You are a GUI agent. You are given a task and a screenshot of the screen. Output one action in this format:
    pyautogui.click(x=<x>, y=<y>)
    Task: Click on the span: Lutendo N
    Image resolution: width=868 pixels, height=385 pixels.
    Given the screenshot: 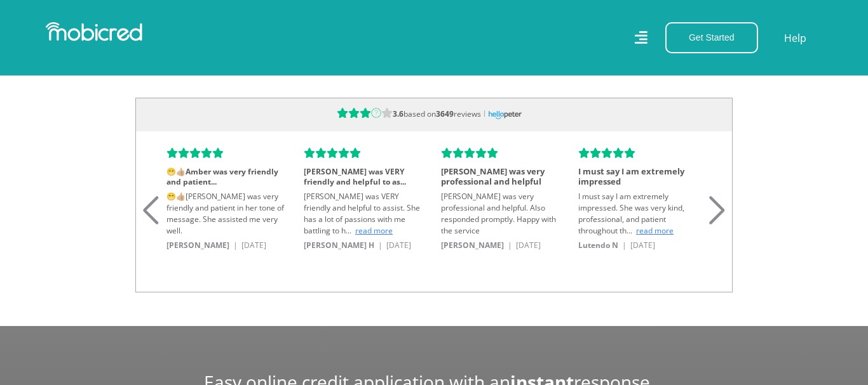 What is the action you would take?
    pyautogui.click(x=600, y=245)
    